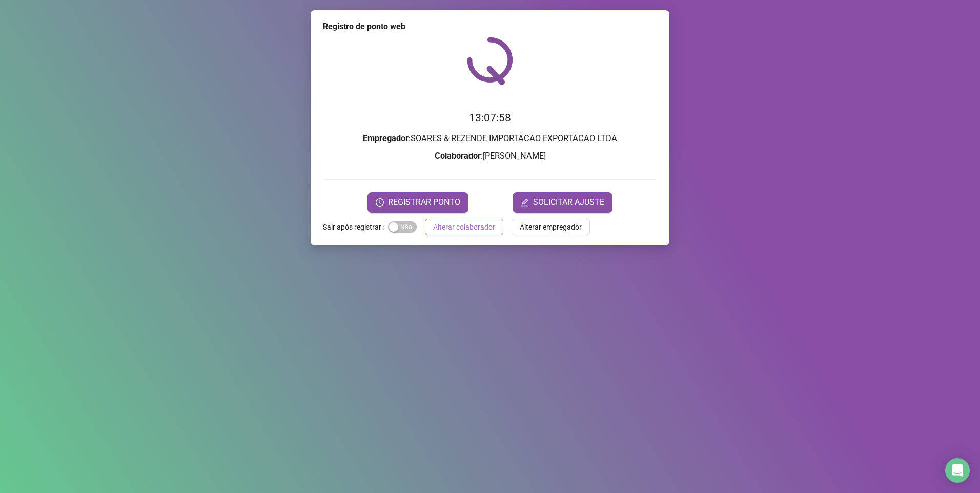  I want to click on h3: : SOARES & REZENDE IMPORTACAO EXPORTACAO LTDA, so click(490, 139).